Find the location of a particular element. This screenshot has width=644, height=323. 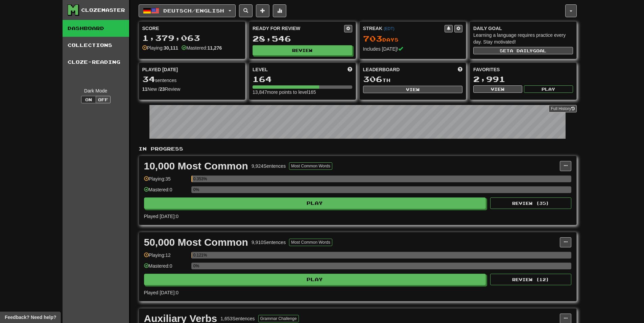

div: 9,910 Sentences is located at coordinates (268, 242).